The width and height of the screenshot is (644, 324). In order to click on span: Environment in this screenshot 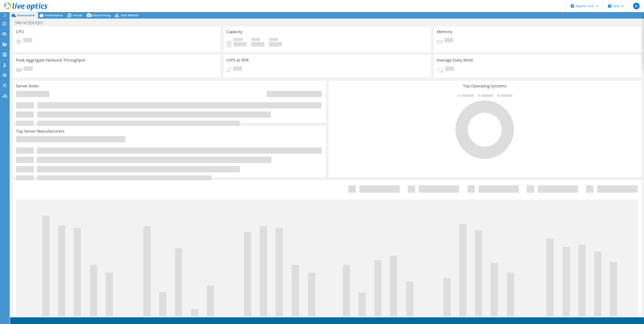, I will do `click(26, 15)`.